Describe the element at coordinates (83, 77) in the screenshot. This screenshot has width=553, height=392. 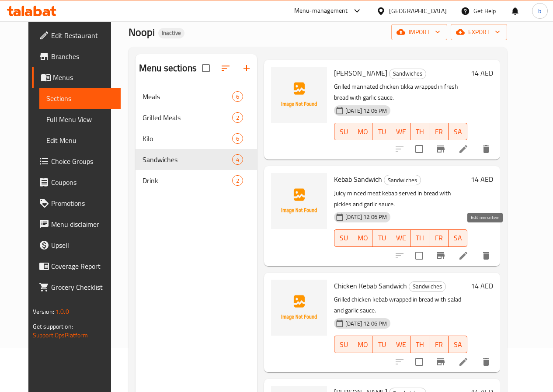
I see `span: Menus` at that location.